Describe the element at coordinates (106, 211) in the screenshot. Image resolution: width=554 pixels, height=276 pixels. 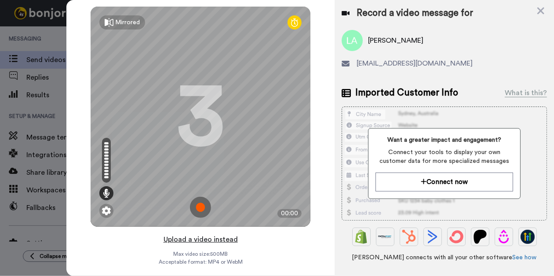
I see `img: ic_gear.svg` at that location.